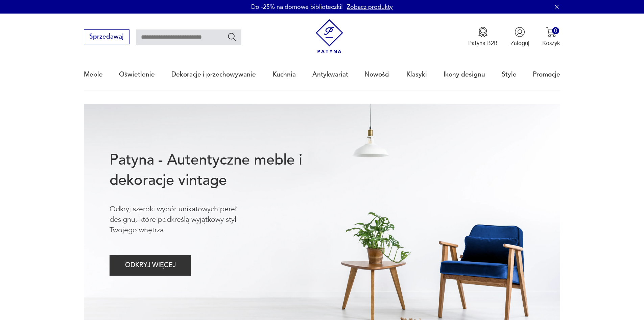 Image resolution: width=644 pixels, height=320 pixels. I want to click on a: Sprzedawaj, so click(106, 37).